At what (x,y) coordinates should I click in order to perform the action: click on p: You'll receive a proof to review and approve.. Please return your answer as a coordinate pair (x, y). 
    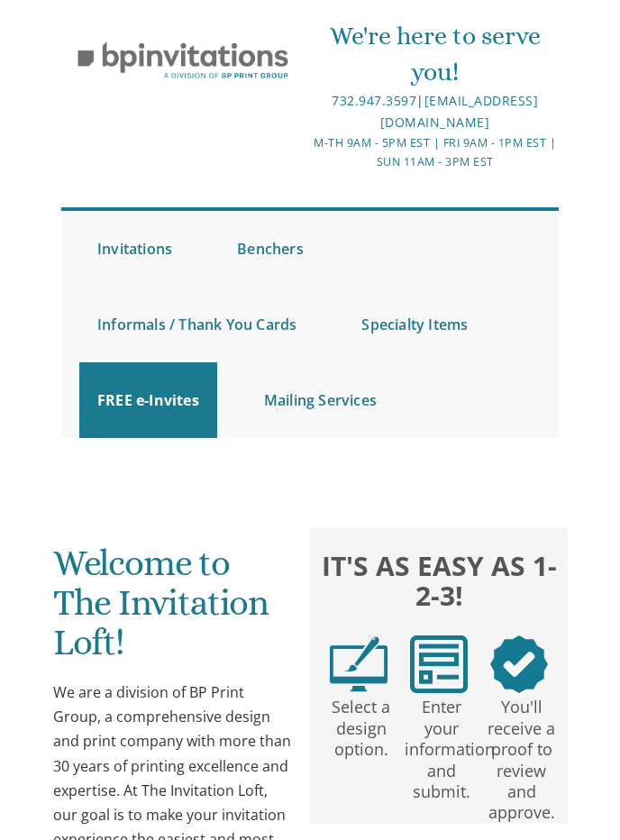
    Looking at the image, I should click on (521, 758).